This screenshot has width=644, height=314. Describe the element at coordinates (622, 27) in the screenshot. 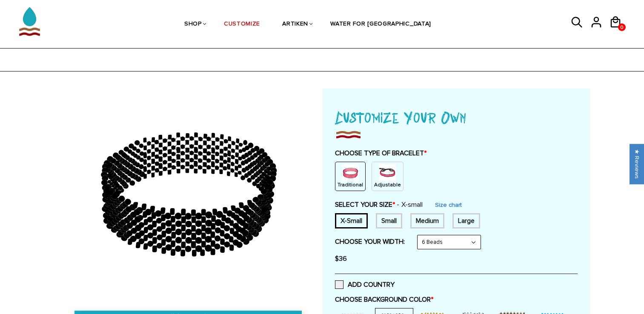

I see `a: 0` at that location.